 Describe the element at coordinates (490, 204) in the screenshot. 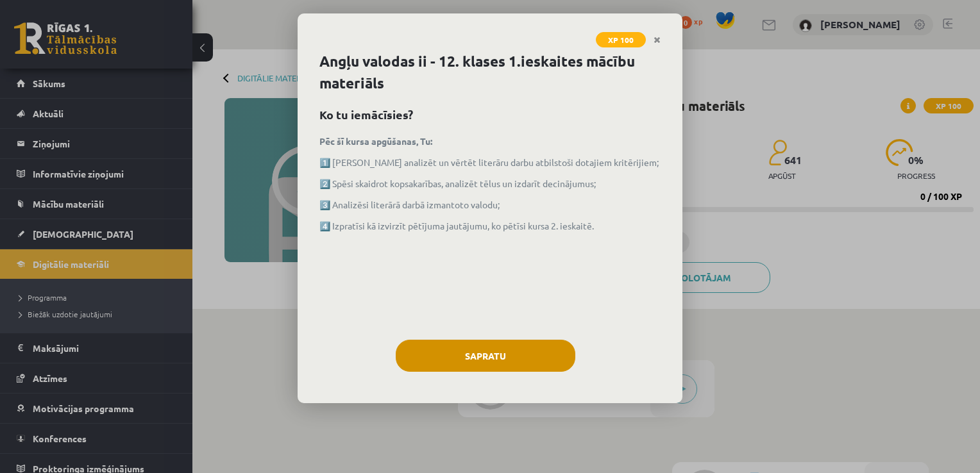

I see `p: 3️⃣ Analizēsi literārā darbā izmantoto valodu;` at that location.